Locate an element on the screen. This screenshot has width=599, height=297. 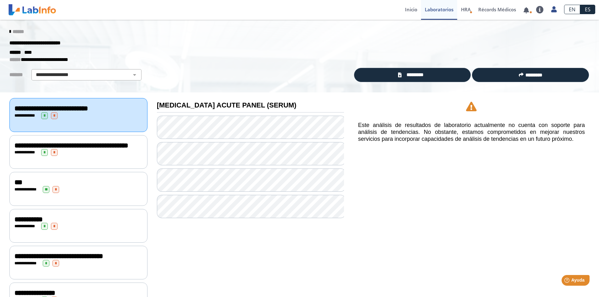
span: Ayuda is located at coordinates (35, 8).